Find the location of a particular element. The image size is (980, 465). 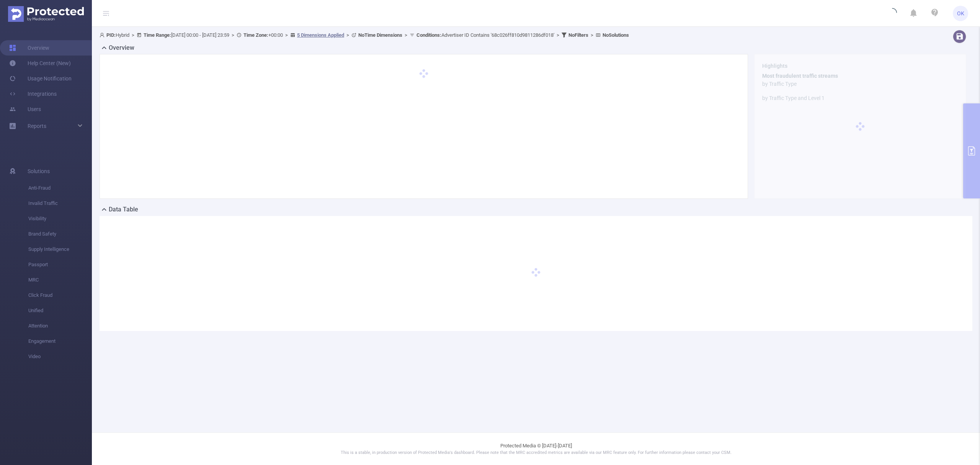

span: Advertiser ID Contains '68c026ff810d9811286df018' is located at coordinates (485, 35).